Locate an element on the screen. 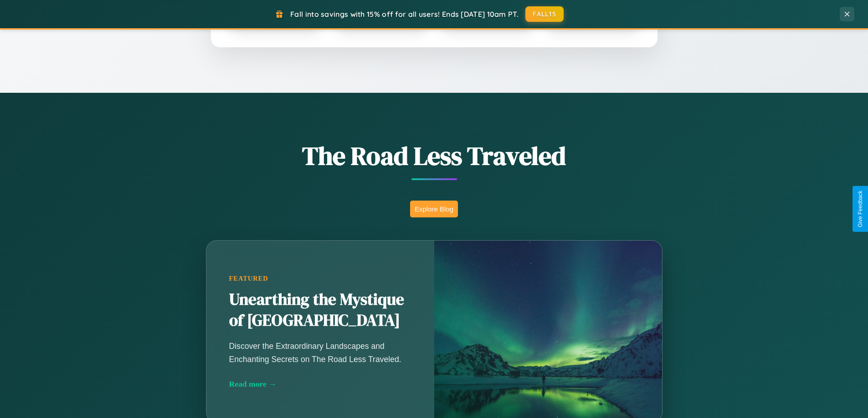  p: Discover the Extraordinary Landscapes and Enchanting Secrets on The Road Less Traveled. is located at coordinates (320, 353).